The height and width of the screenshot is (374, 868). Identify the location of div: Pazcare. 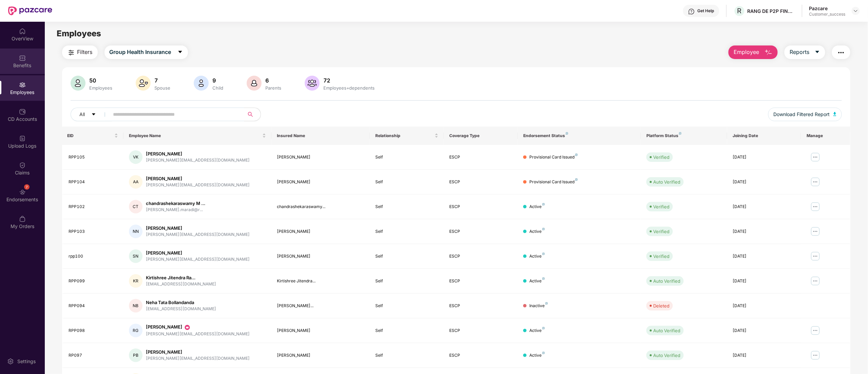
(828, 8).